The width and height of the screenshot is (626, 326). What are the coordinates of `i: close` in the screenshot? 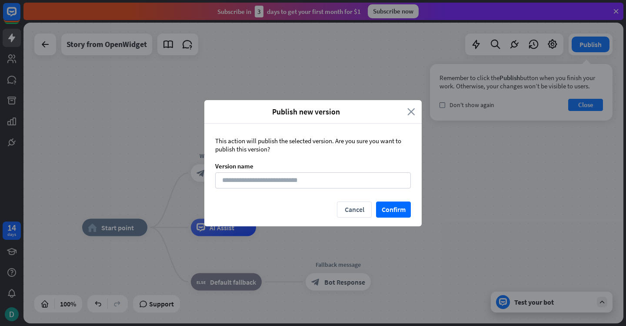 It's located at (411, 111).